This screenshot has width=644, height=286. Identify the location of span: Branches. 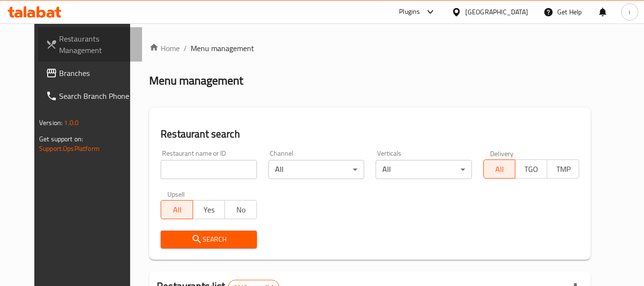
(97, 73).